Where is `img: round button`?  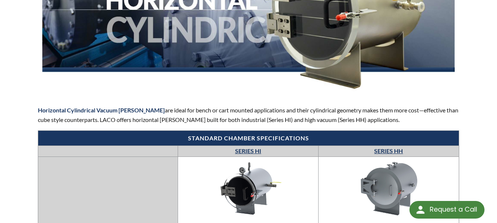 img: round button is located at coordinates (421, 210).